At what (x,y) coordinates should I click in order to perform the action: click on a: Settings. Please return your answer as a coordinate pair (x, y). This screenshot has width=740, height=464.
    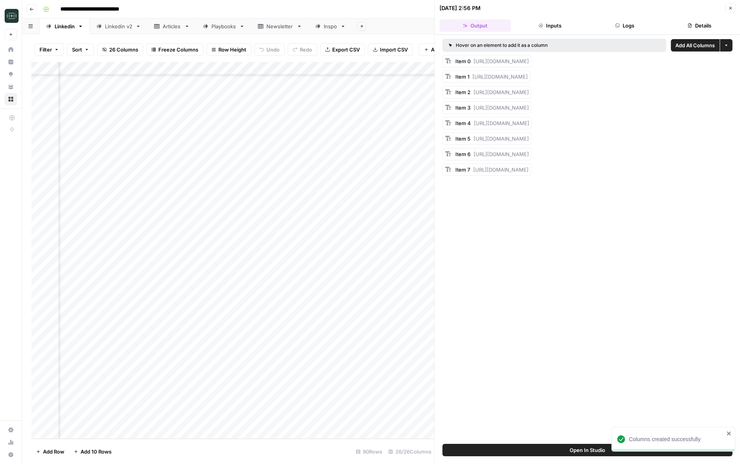
    Looking at the image, I should click on (11, 430).